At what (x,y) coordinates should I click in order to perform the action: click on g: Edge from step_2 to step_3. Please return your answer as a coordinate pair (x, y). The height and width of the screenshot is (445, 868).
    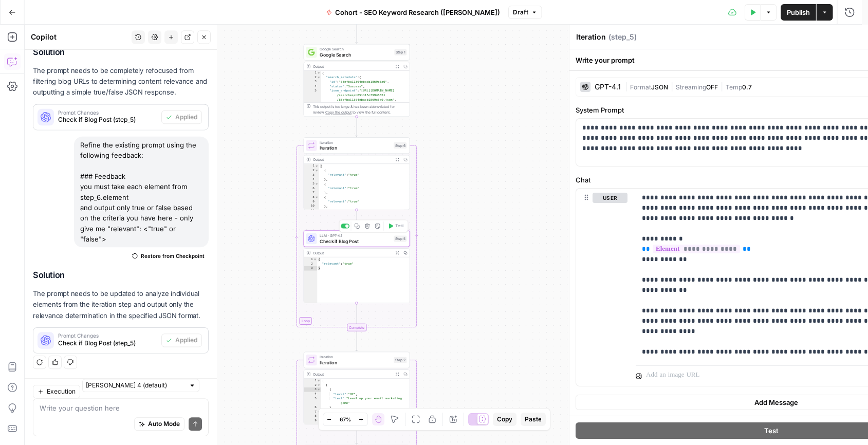
    Looking at the image, I should click on (357, 435).